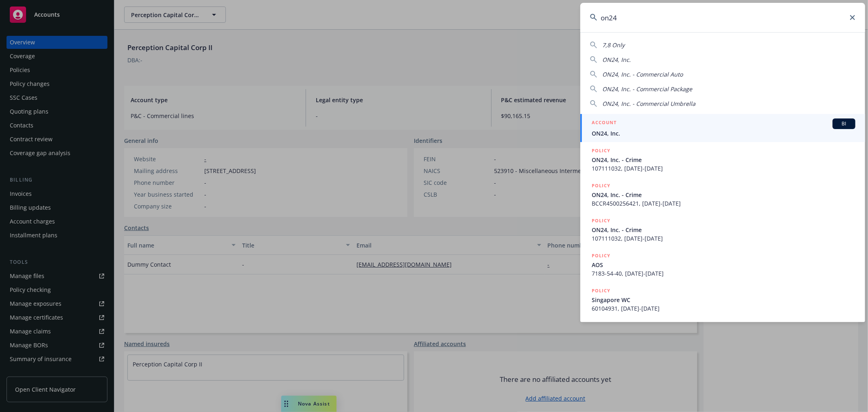 The width and height of the screenshot is (868, 412). Describe the element at coordinates (604, 124) in the screenshot. I see `h5: ACCOUNT` at that location.